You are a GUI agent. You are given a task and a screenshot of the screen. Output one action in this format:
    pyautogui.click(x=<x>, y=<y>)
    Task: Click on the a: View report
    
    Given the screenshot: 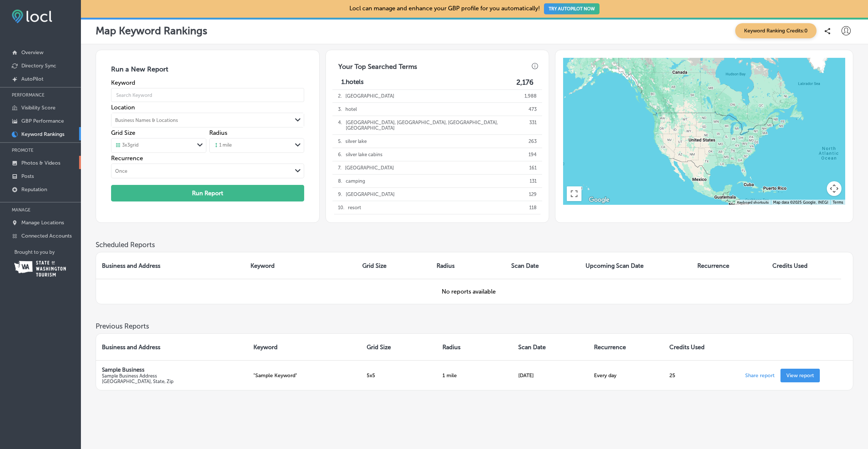 What is the action you would take?
    pyautogui.click(x=800, y=375)
    